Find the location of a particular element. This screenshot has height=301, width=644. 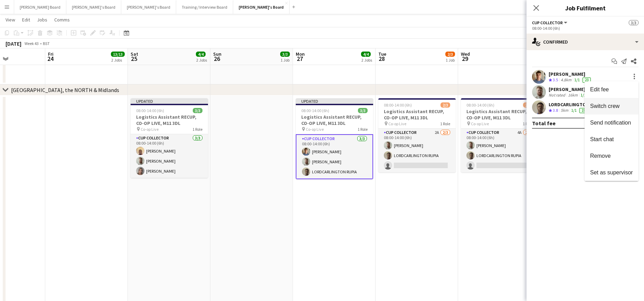

span: Set as supervisor is located at coordinates (611, 172).